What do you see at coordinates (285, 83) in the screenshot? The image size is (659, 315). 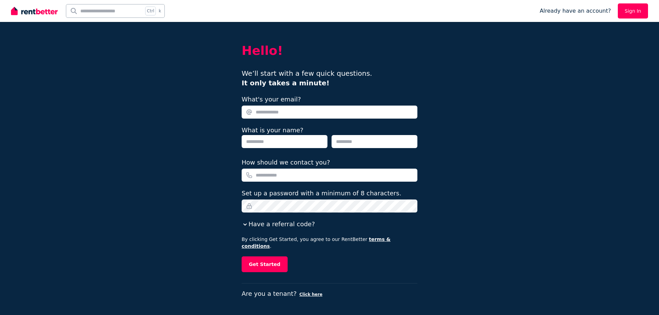 I see `b: It only takes a minute!` at bounding box center [285, 83].